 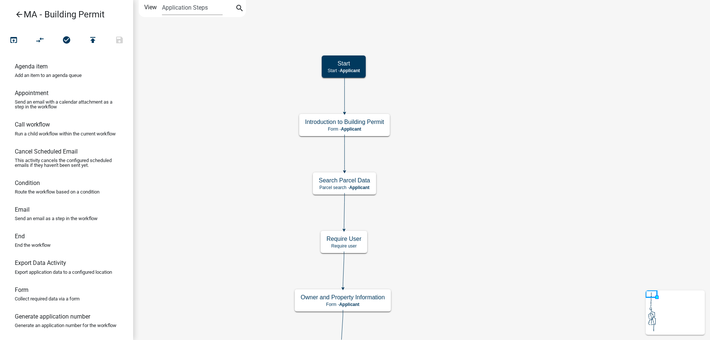 What do you see at coordinates (344, 122) in the screenshot?
I see `h5: Introduction to Building Permit` at bounding box center [344, 122].